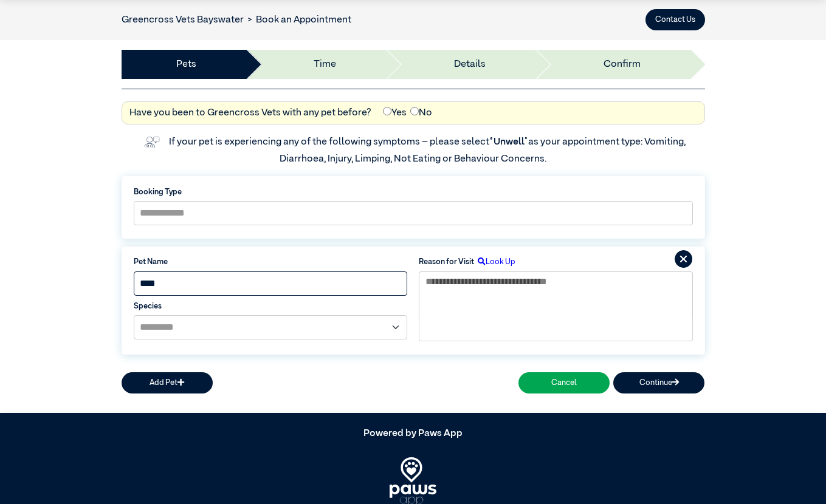 The width and height of the screenshot is (826, 504). What do you see at coordinates (421, 113) in the screenshot?
I see `label: No` at bounding box center [421, 113].